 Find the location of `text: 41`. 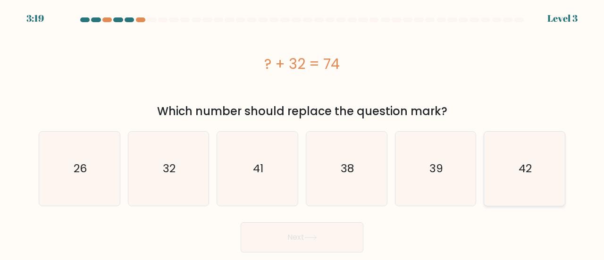

text: 41 is located at coordinates (258, 168).